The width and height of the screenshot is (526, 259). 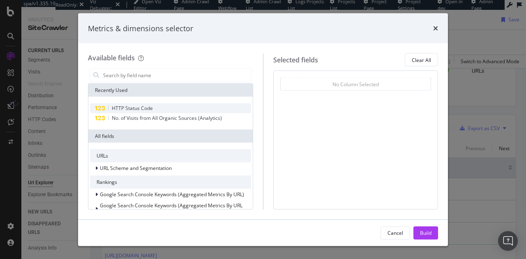 I want to click on div: URLs, so click(x=170, y=156).